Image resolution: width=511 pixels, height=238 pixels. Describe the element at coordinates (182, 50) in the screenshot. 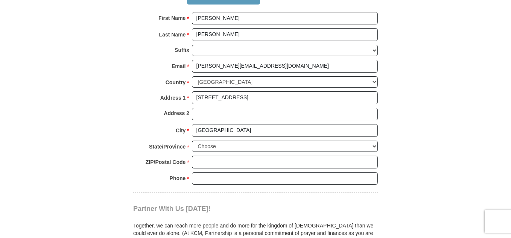

I see `strong: Suffix` at that location.